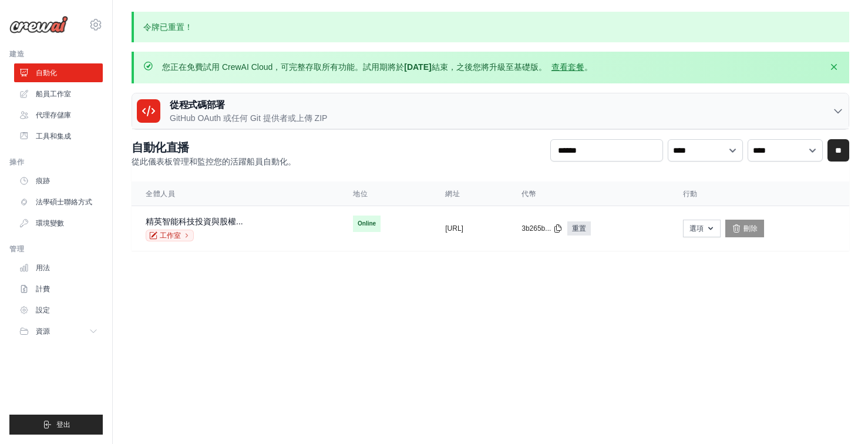  What do you see at coordinates (58, 268) in the screenshot?
I see `a: 用法` at bounding box center [58, 268].